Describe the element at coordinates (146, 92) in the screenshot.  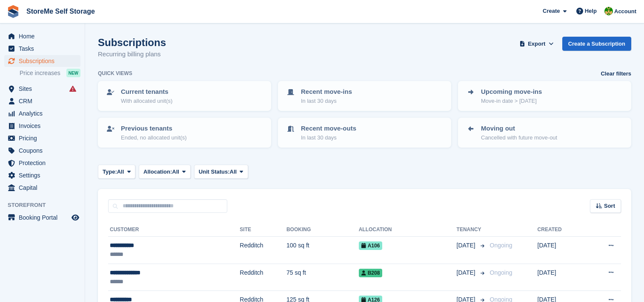
I see `p: Current tenants` at that location.